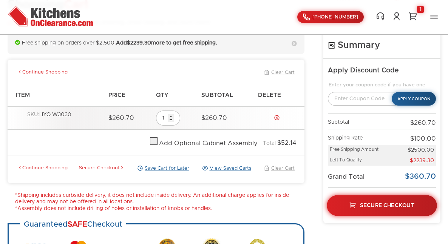  I want to click on legend: Enter your coupon code if you have one, so click(382, 85).